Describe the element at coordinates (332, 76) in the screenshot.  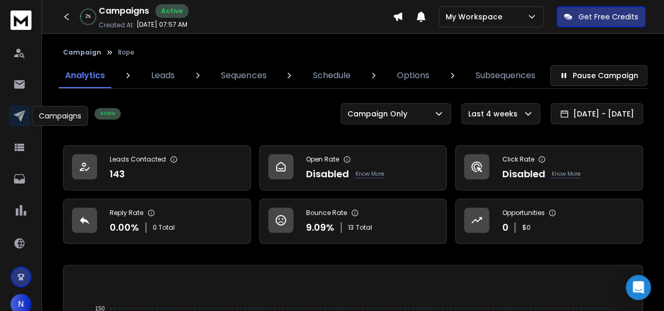
I see `a: Schedule` at that location.